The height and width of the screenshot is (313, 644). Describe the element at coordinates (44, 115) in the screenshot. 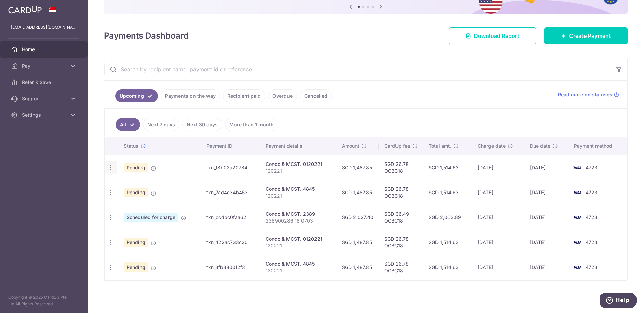

I see `span: Settings` at that location.